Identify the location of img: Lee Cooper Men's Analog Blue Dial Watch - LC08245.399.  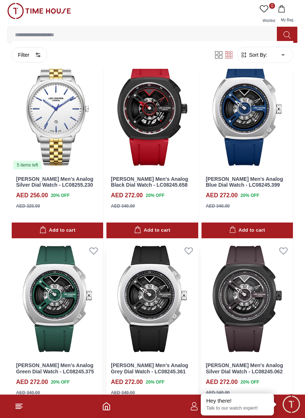
(247, 112).